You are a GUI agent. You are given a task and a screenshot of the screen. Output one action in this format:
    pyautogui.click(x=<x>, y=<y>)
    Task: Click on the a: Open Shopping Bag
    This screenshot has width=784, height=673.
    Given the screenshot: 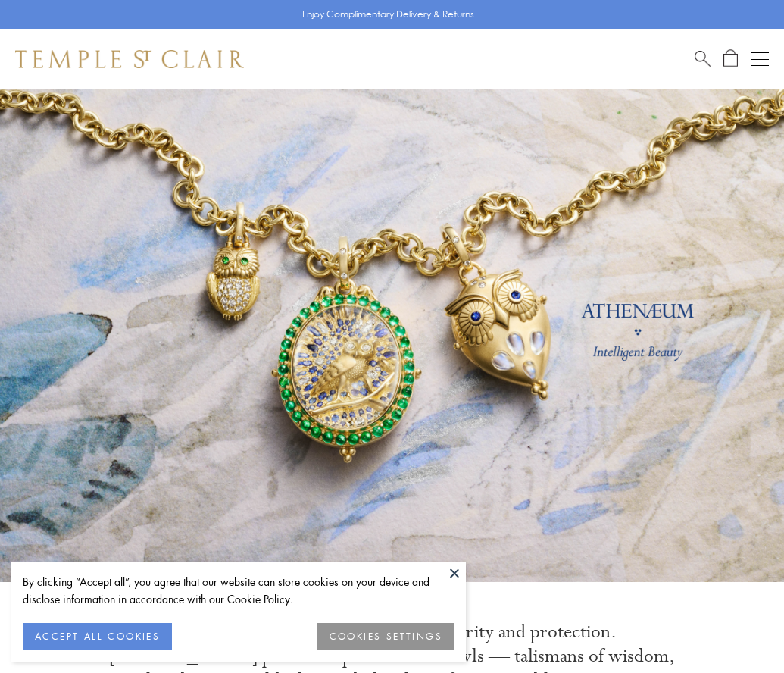 What is the action you would take?
    pyautogui.click(x=731, y=59)
    